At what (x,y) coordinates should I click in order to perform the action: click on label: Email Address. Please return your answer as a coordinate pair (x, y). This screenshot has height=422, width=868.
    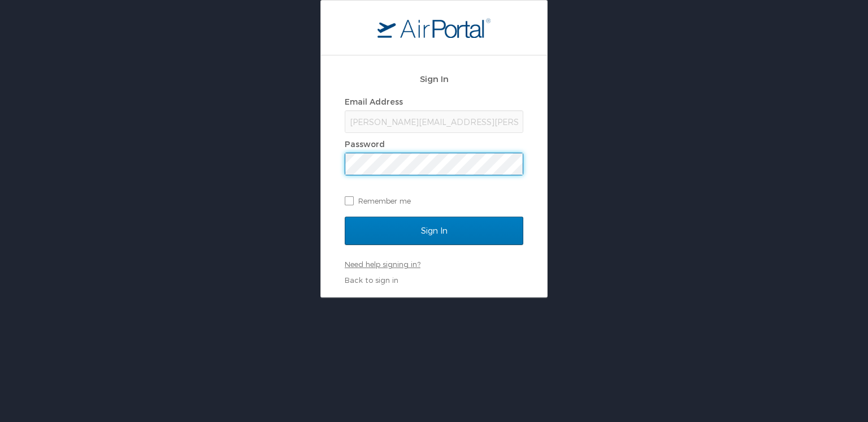
    Looking at the image, I should click on (374, 101).